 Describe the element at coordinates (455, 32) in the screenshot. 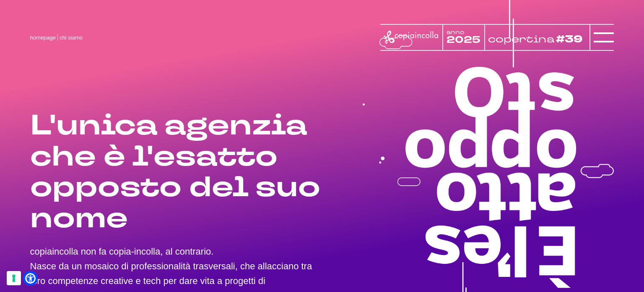

I see `tspan: anno` at that location.